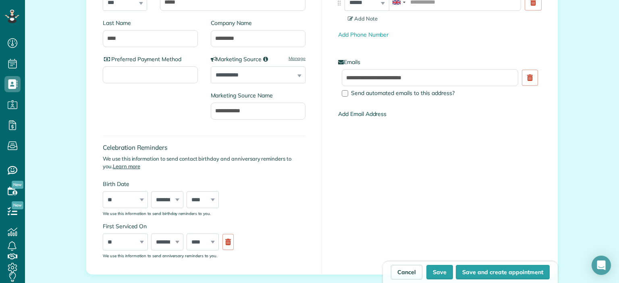 Image resolution: width=619 pixels, height=283 pixels. I want to click on span: Add Note, so click(363, 19).